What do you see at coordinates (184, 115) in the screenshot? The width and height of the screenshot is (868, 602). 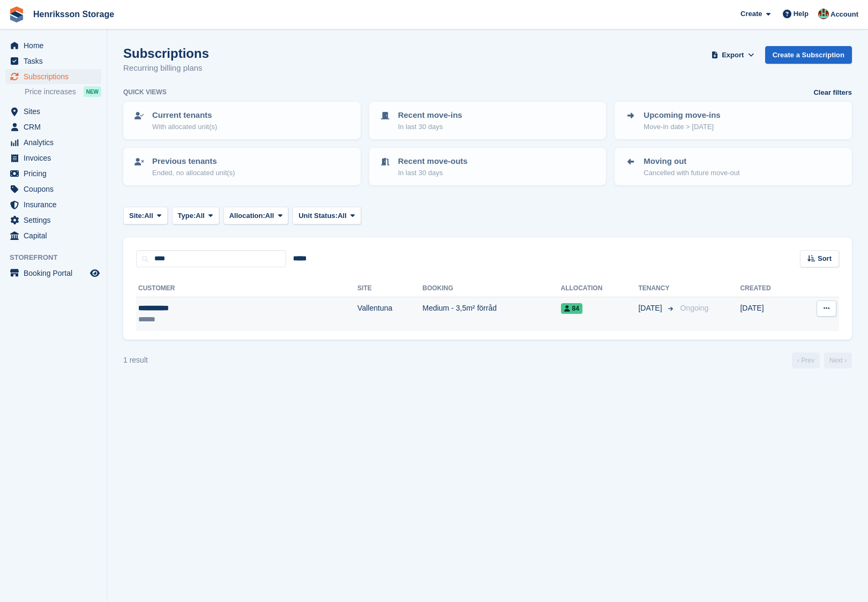 I see `p: Current tenants` at bounding box center [184, 115].